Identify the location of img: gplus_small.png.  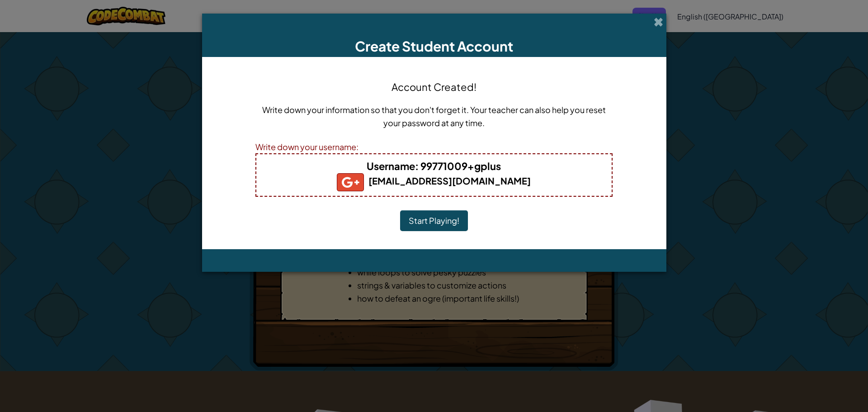
(351, 182).